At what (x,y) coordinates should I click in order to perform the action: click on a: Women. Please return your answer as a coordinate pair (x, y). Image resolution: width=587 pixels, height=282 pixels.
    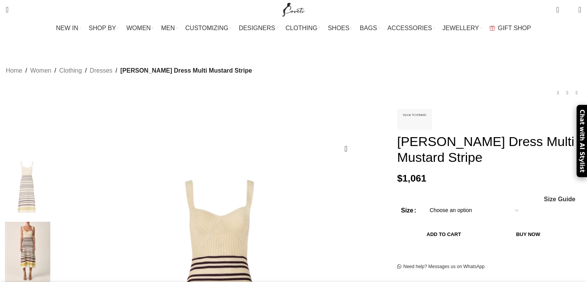
    Looking at the image, I should click on (41, 71).